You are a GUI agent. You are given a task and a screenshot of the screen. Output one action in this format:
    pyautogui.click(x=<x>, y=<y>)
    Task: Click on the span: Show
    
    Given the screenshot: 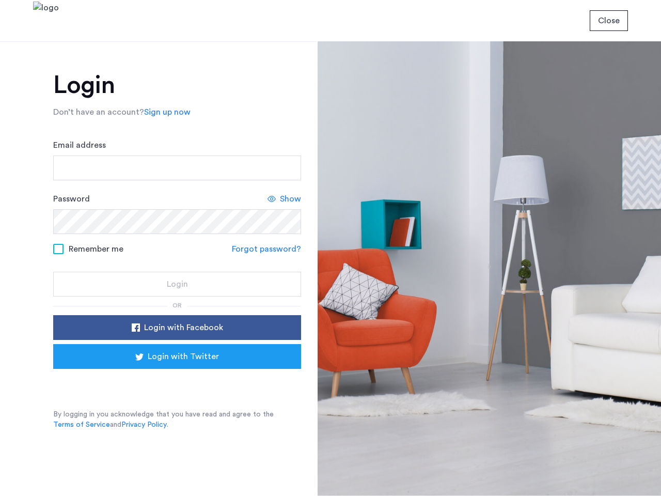 What is the action you would take?
    pyautogui.click(x=290, y=199)
    